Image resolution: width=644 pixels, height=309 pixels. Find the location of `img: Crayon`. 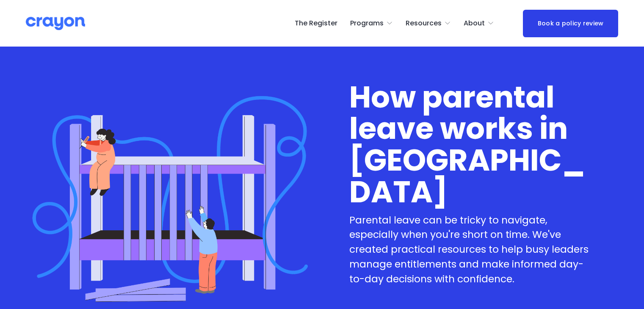

img: Crayon is located at coordinates (55, 23).